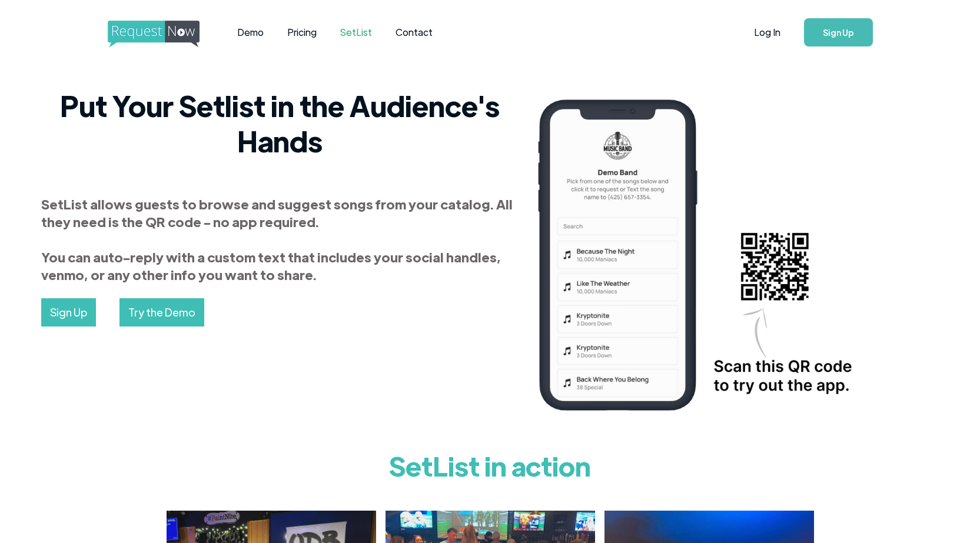  What do you see at coordinates (161, 312) in the screenshot?
I see `a: Try the Demo` at bounding box center [161, 312].